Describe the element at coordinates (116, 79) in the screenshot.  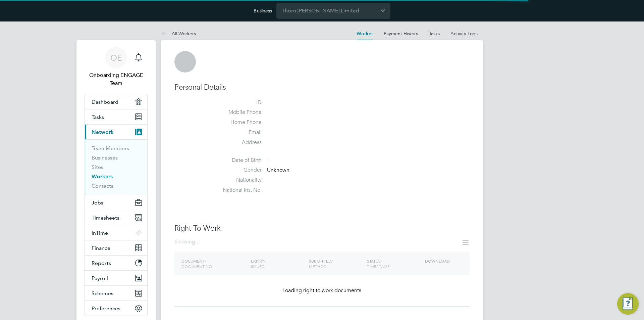
I see `span: Onboarding ENGAGE Team` at that location.